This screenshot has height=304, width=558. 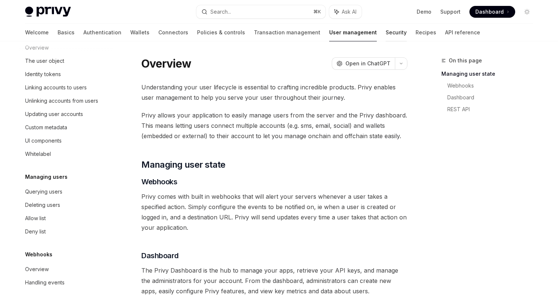 I want to click on a: Demo, so click(x=424, y=12).